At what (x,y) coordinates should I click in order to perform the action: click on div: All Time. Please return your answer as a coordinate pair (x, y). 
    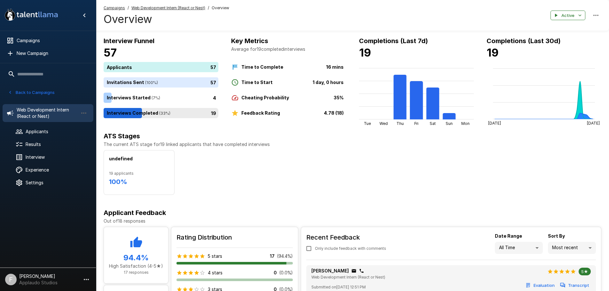
    Looking at the image, I should click on (519, 248).